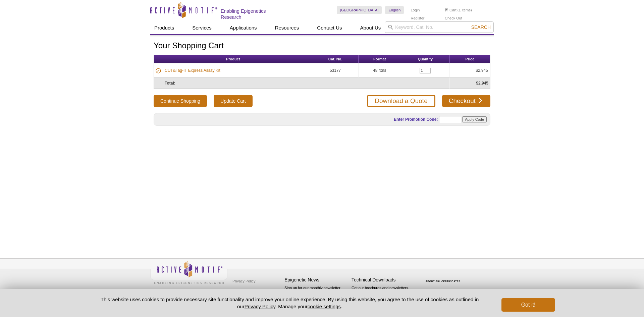  What do you see at coordinates (401, 101) in the screenshot?
I see `a: Download a Quote` at bounding box center [401, 101].